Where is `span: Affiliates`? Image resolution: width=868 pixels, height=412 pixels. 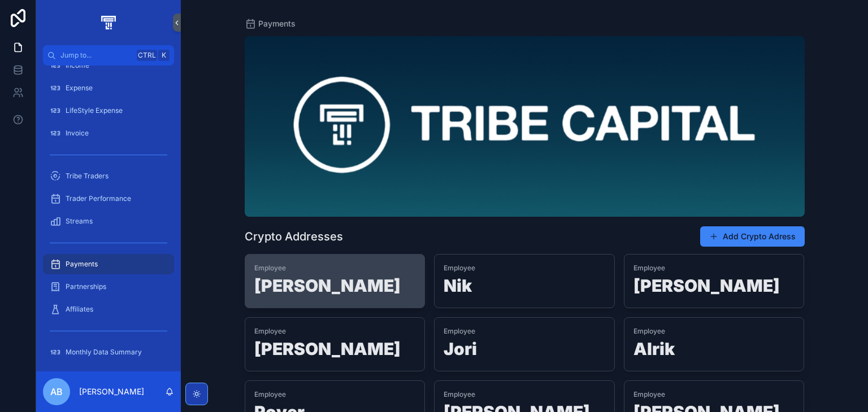
span: Affiliates is located at coordinates (79, 309).